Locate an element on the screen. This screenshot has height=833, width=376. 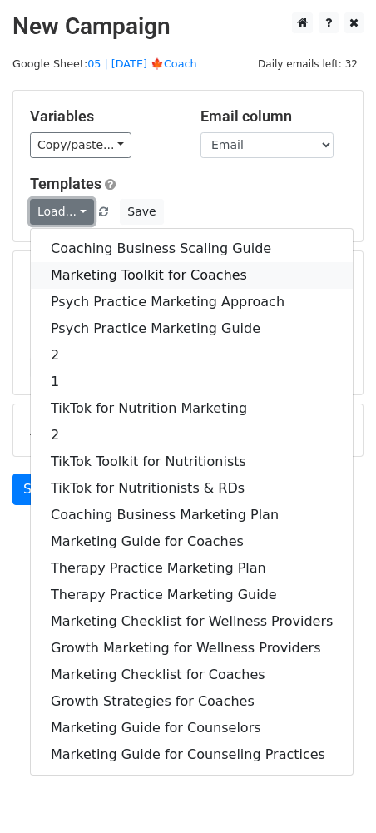
a: Send is located at coordinates (40, 489).